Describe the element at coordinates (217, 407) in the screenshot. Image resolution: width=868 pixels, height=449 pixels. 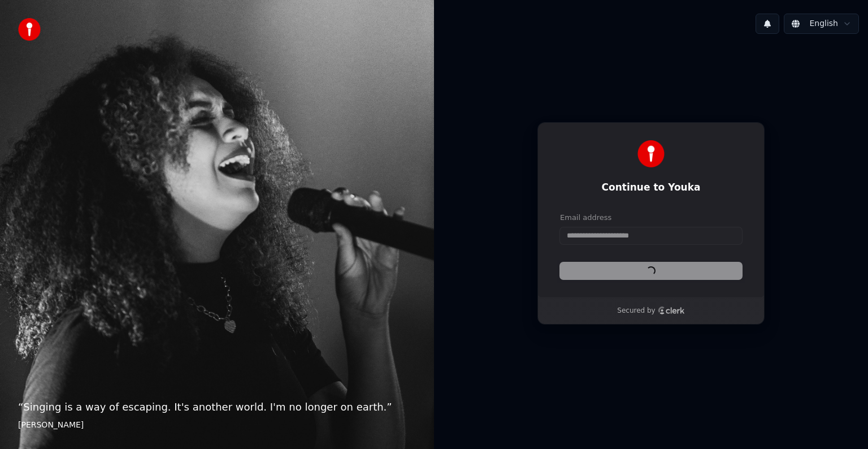
I see `p: “ Singing is a way of escaping. It's another world. I'm no longer on earth. ”` at that location.